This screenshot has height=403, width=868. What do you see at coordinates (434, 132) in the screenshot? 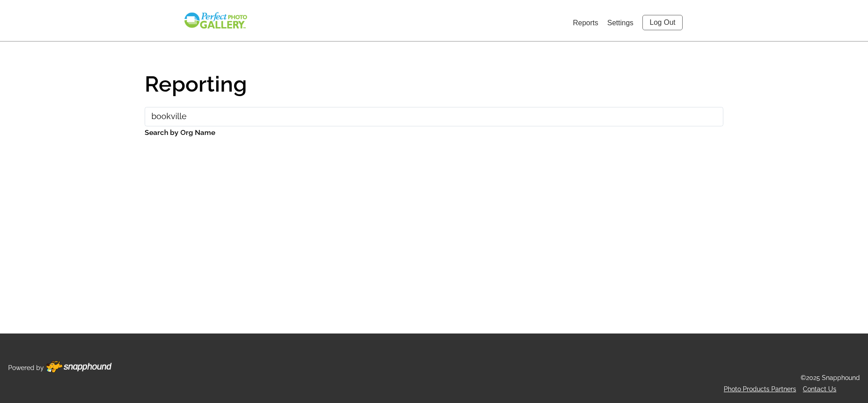
I see `label: Search by Org Name` at bounding box center [434, 132].